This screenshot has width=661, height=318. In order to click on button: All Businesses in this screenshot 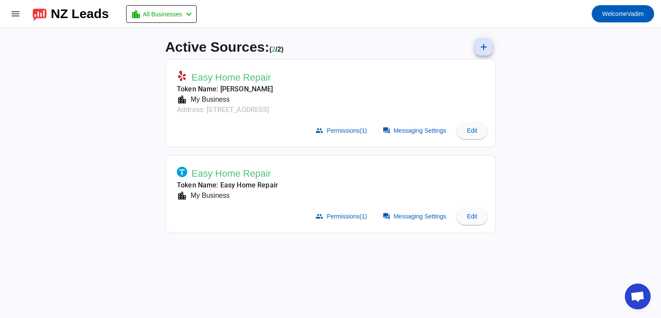, I will do `click(161, 14)`.